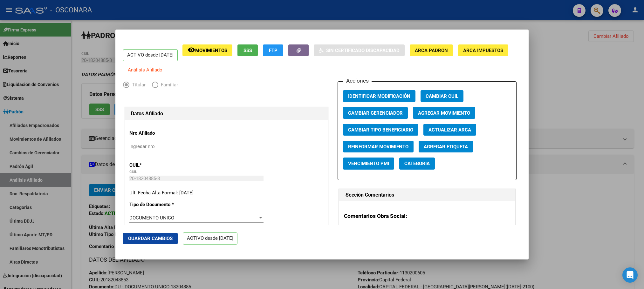 The height and width of the screenshot is (289, 644). Describe the element at coordinates (151, 239) in the screenshot. I see `button: Guardar Cambios` at that location.